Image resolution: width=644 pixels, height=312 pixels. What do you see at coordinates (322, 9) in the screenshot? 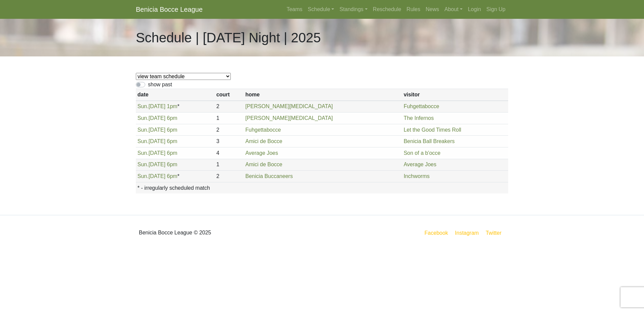
I see `a: Schedule` at bounding box center [322, 9].